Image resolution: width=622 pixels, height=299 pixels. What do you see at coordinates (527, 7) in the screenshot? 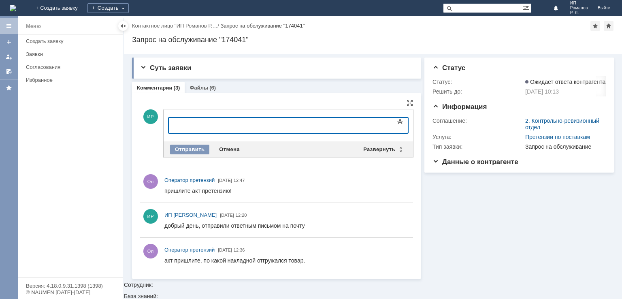
I see `span: Расширенный поиск` at bounding box center [527, 7].